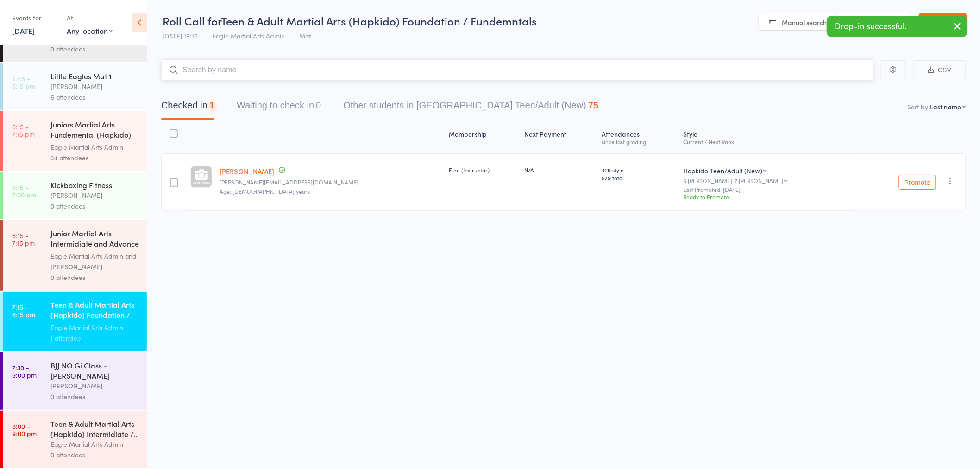  Describe the element at coordinates (897, 26) in the screenshot. I see `div: Drop-in successful.` at that location.